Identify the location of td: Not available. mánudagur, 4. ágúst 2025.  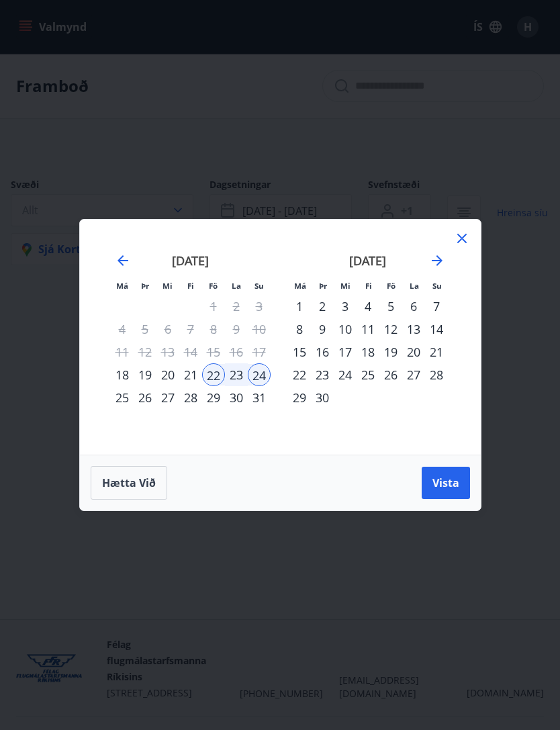
(122, 329).